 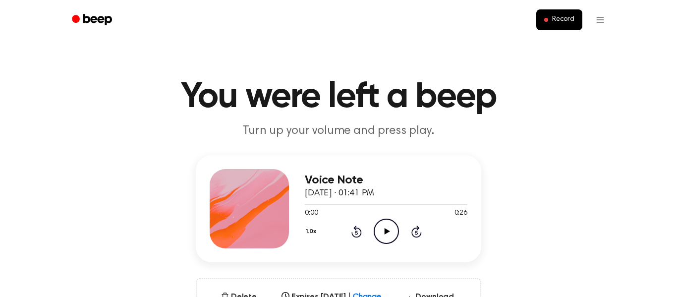 What do you see at coordinates (559, 20) in the screenshot?
I see `button: Record` at bounding box center [559, 20].